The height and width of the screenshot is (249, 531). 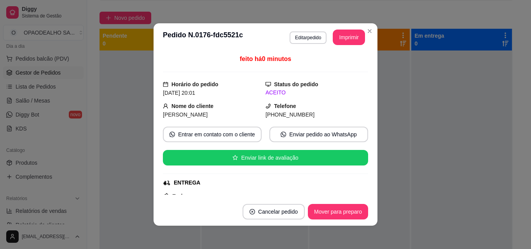 What do you see at coordinates (212, 134) in the screenshot?
I see `button: whats-appEntrar em contato com o cliente` at bounding box center [212, 134].